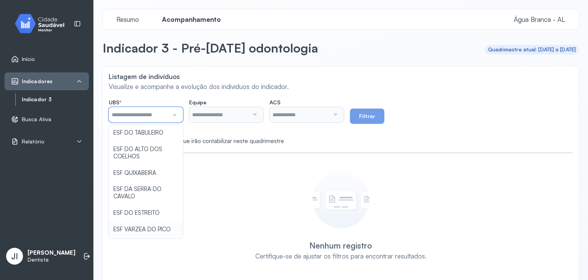  What do you see at coordinates (47, 119) in the screenshot?
I see `a: Busca Ativa` at bounding box center [47, 119].